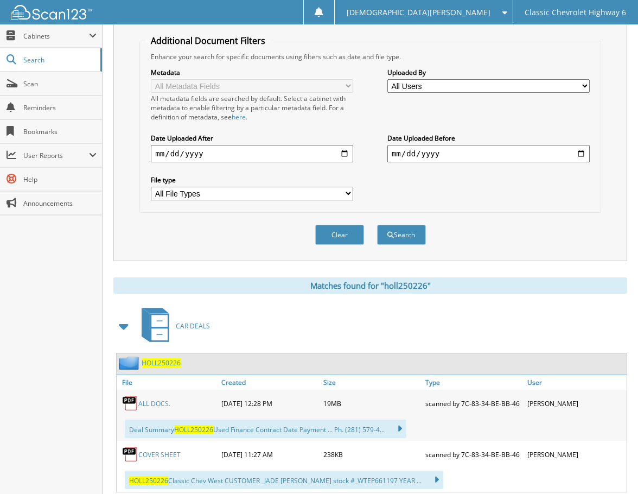 The width and height of the screenshot is (638, 494). What do you see at coordinates (252, 138) in the screenshot?
I see `label: Date Uploaded After` at bounding box center [252, 138].